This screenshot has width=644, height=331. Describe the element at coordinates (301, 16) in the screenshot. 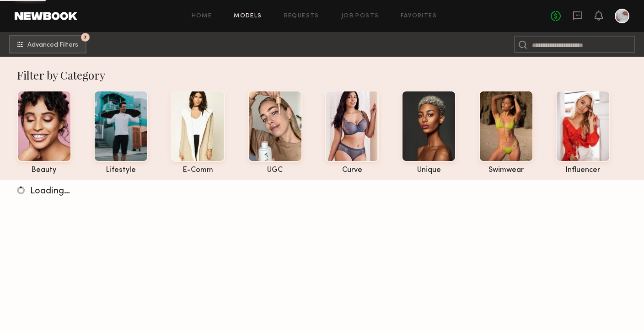

I see `a: Requests` at that location.